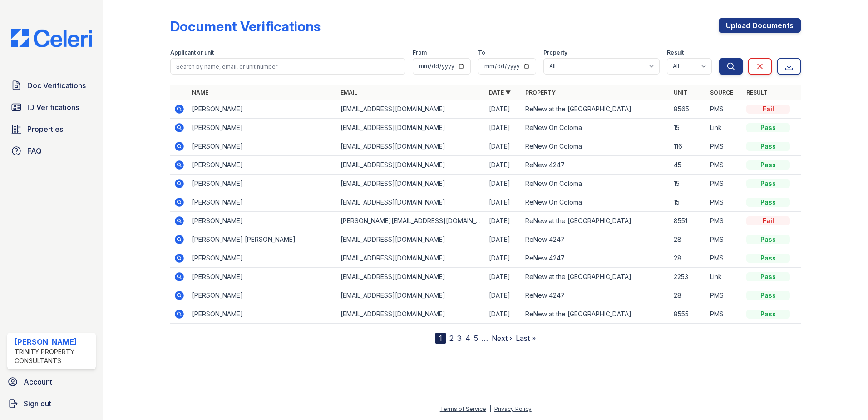 The image size is (868, 420). I want to click on label: Applicant or unit, so click(192, 53).